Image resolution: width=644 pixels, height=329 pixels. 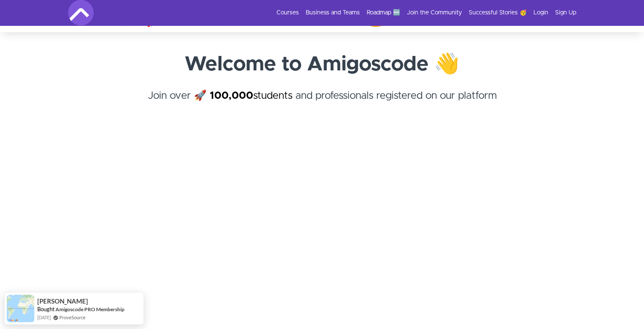 What do you see at coordinates (46, 309) in the screenshot?
I see `span: Bought` at bounding box center [46, 309].